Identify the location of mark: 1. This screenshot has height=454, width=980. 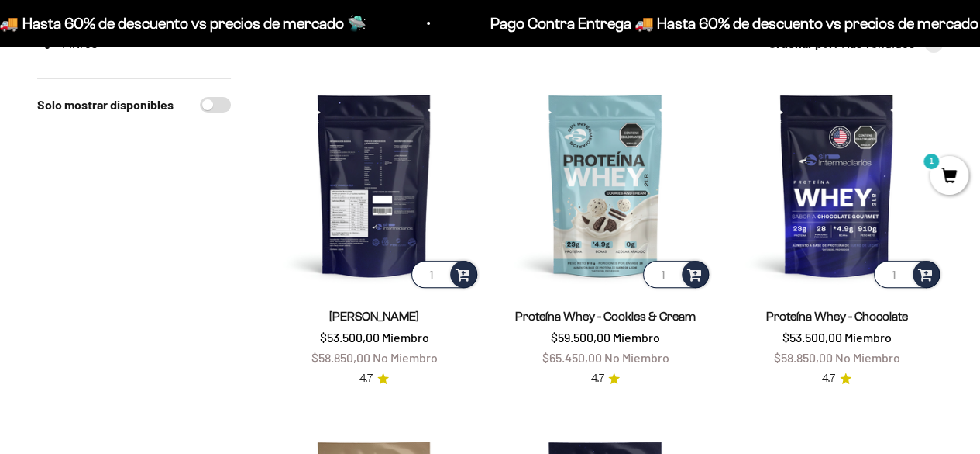
(932, 161).